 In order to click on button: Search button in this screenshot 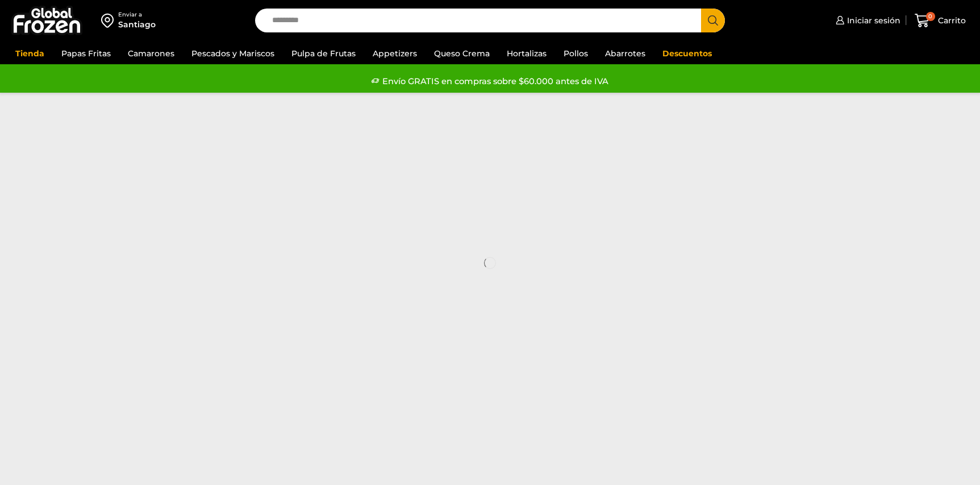, I will do `click(713, 21)`.